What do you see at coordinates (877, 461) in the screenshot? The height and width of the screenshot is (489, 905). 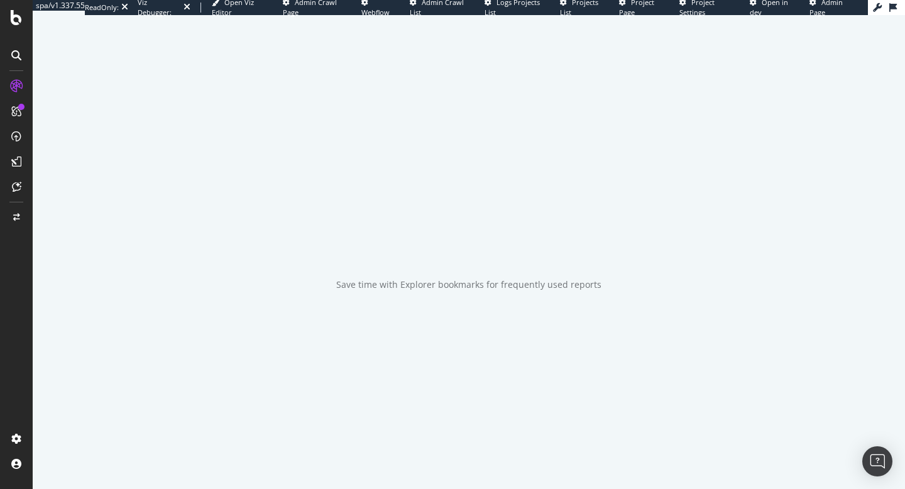 I see `div: Open Intercom Messenger` at bounding box center [877, 461].